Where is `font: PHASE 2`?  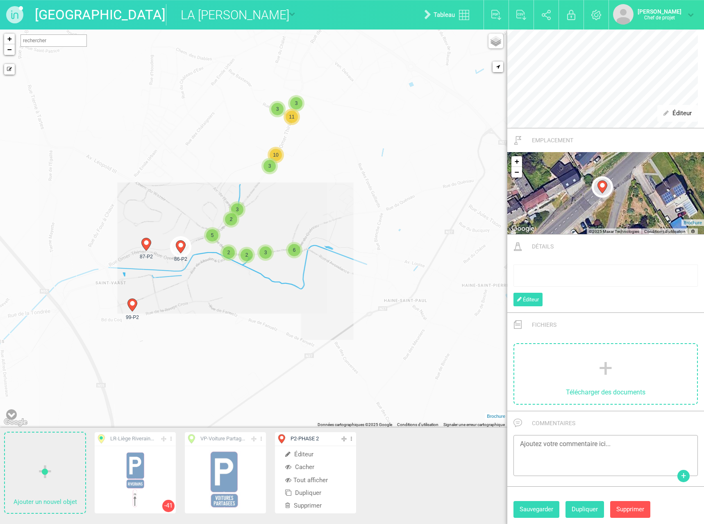
font: PHASE 2 is located at coordinates (309, 438).